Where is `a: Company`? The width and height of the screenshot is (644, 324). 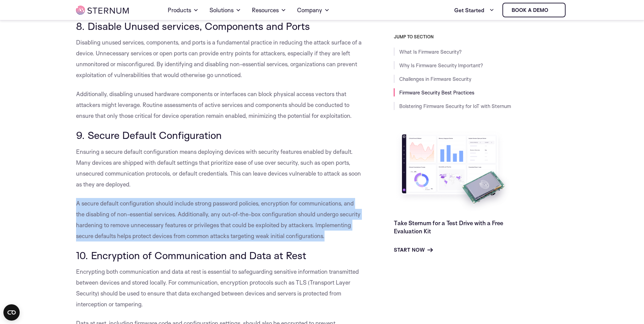 a: Company is located at coordinates (313, 10).